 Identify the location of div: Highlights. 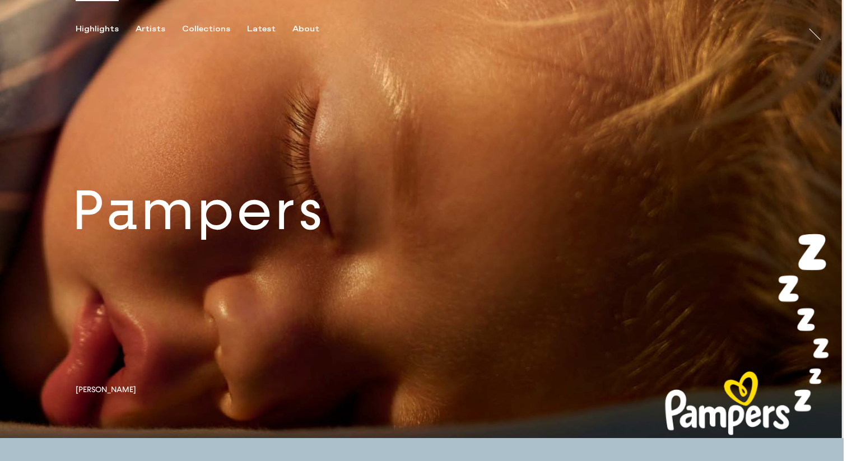
(97, 29).